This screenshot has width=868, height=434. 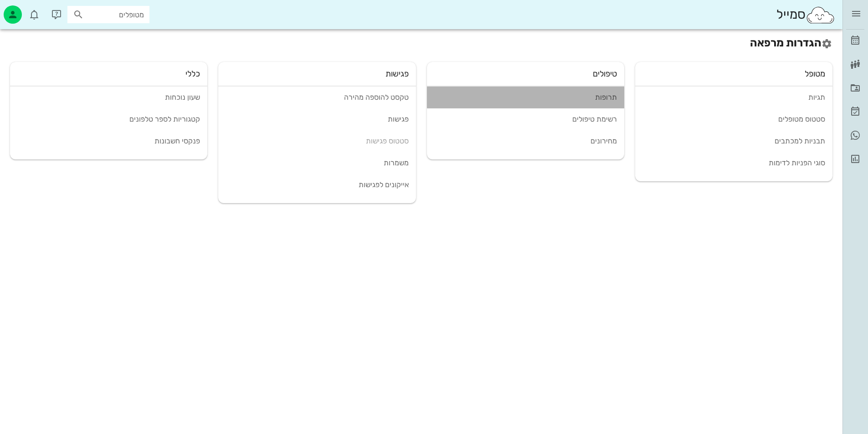 I want to click on div: סמייל, so click(x=805, y=15).